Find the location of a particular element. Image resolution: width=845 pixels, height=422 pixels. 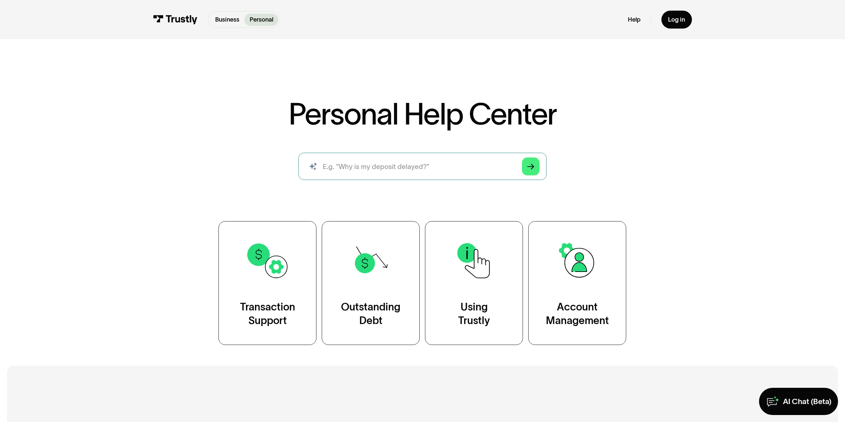

div: Transaction Support is located at coordinates (268, 314).